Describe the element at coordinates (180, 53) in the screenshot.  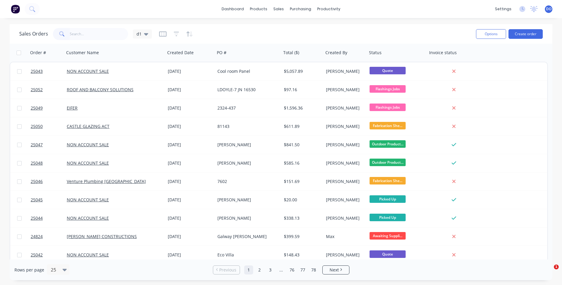
I see `div: Created Date` at that location.